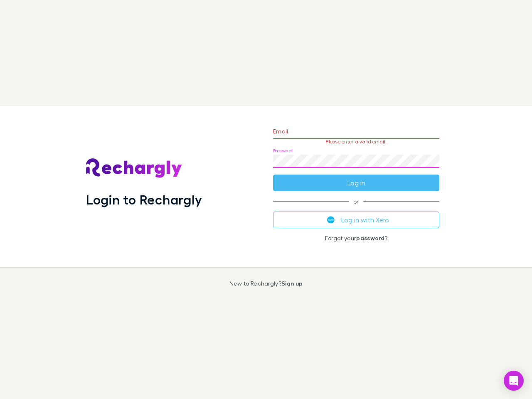 Image resolution: width=532 pixels, height=399 pixels. Describe the element at coordinates (357, 141) in the screenshot. I see `p: Please enter a valid email.` at that location.